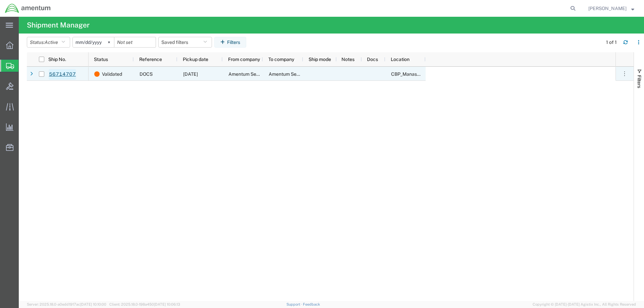 This screenshot has width=644, height=308. Describe the element at coordinates (58, 25) in the screenshot. I see `h4: Shipment Manager` at that location.